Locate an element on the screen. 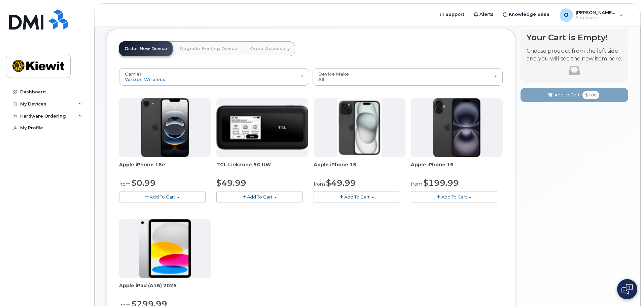  p: Choose product from the left side and you will see the new item here. is located at coordinates (575, 55).